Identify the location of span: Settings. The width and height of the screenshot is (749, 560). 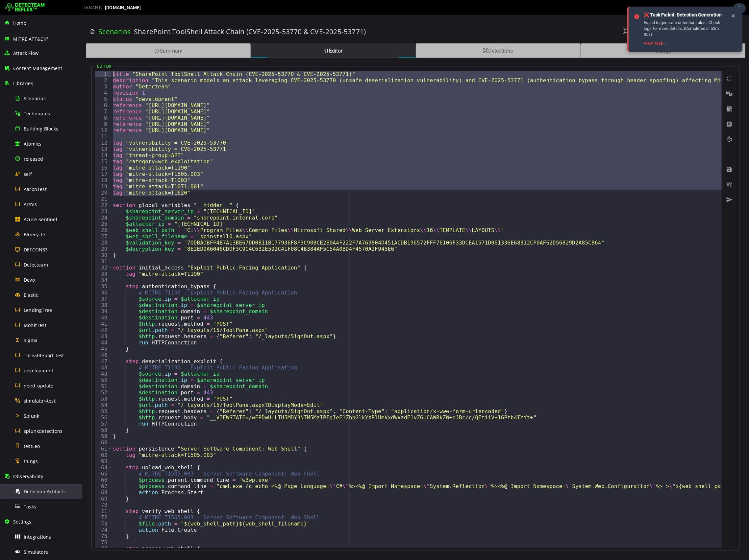
(23, 522).